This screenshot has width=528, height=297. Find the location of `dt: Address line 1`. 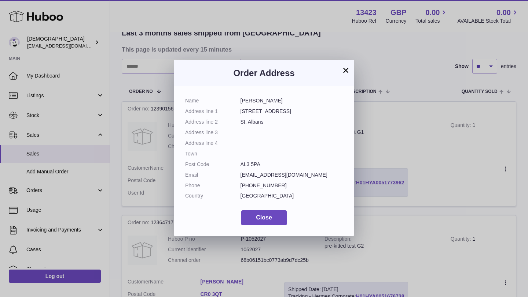

dt: Address line 1 is located at coordinates (212, 111).